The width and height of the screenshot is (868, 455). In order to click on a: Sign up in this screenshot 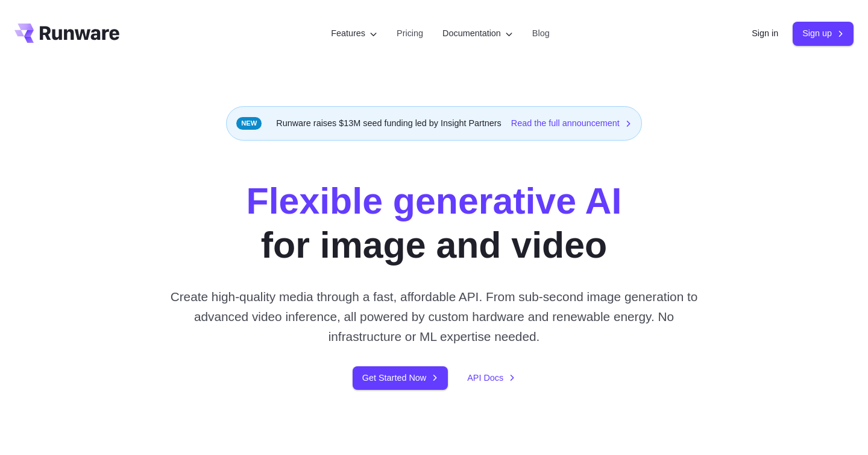, I will do `click(823, 33)`.